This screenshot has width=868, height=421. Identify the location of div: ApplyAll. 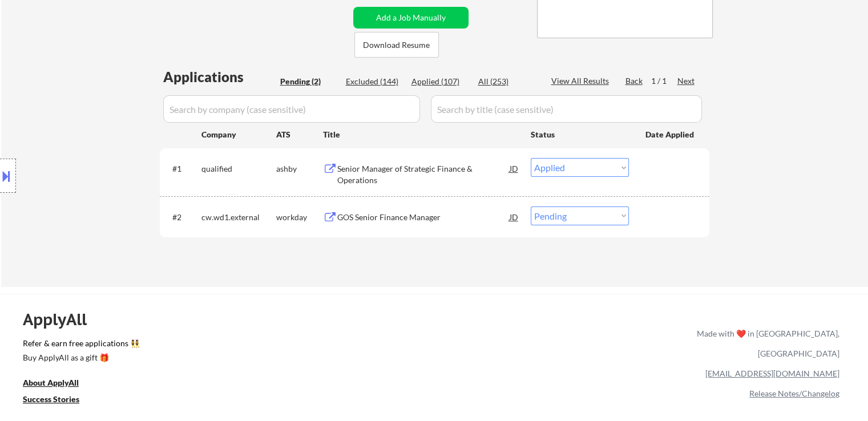
(61, 319).